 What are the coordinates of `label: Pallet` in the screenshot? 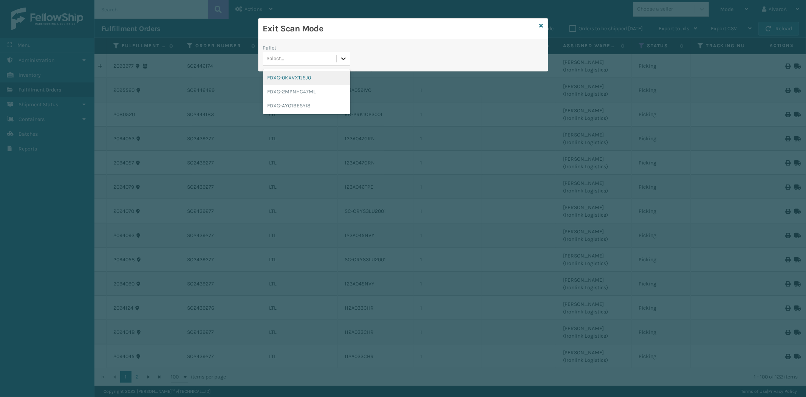 It's located at (270, 48).